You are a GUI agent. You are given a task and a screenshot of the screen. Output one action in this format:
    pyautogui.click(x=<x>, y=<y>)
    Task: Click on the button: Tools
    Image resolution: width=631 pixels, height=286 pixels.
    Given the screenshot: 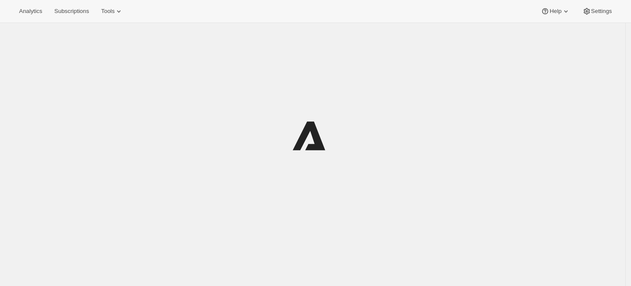 What is the action you would take?
    pyautogui.click(x=112, y=11)
    